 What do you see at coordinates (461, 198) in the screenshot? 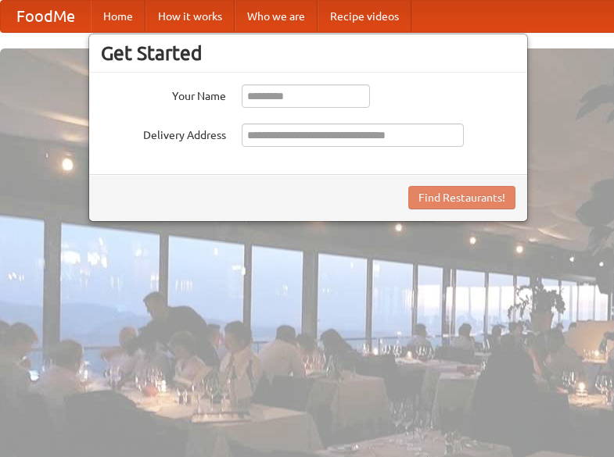
I see `button: Find Restaurants!` at bounding box center [461, 198].